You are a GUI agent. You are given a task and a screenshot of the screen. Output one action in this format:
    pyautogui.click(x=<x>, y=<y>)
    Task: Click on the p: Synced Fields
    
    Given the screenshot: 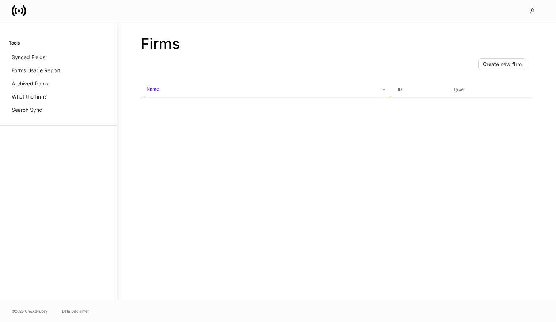 What is the action you would take?
    pyautogui.click(x=28, y=57)
    